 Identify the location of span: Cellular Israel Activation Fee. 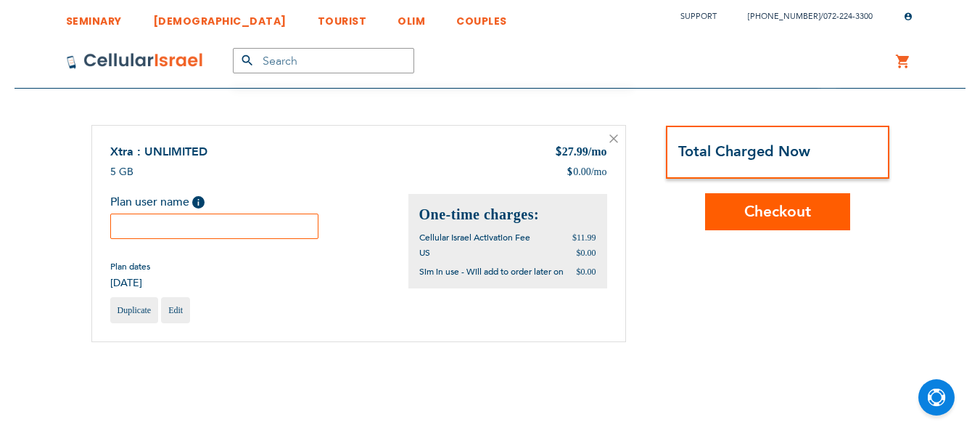
(475, 237).